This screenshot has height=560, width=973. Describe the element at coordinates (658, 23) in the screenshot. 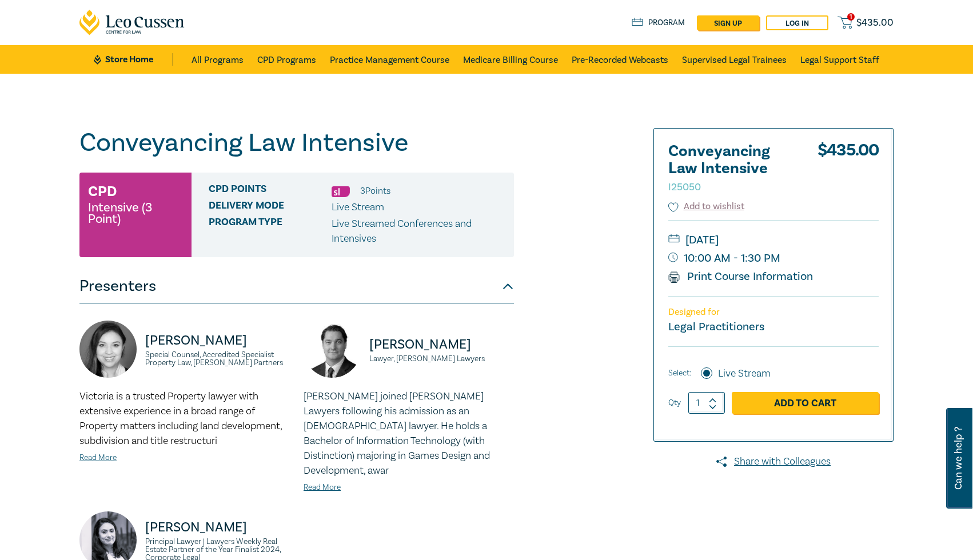

I see `a: Program` at that location.